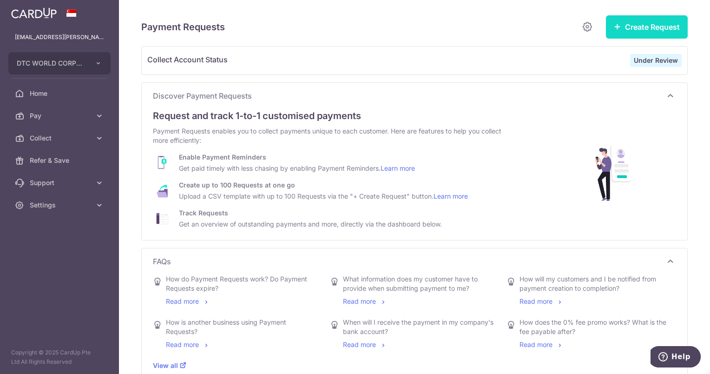  I want to click on div: Enable Payment Reminders, so click(297, 157).